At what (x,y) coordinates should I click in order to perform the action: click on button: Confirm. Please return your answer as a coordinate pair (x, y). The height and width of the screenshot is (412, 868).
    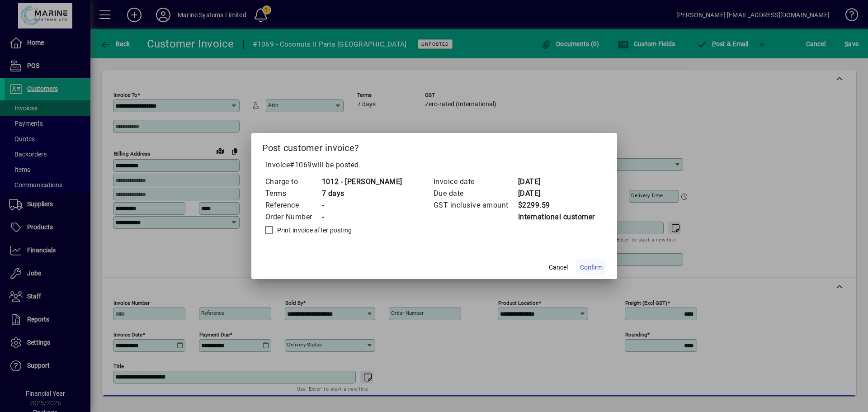
    Looking at the image, I should click on (591, 267).